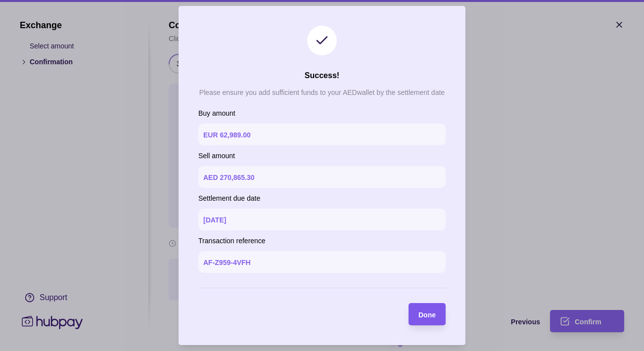  I want to click on p: AF-Z959-4VFH, so click(227, 262).